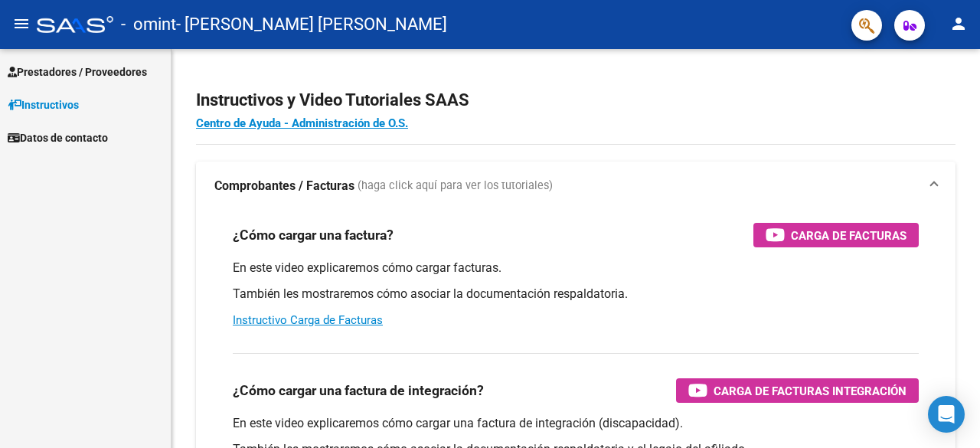  I want to click on span: Carga de Facturas Integración, so click(810, 390).